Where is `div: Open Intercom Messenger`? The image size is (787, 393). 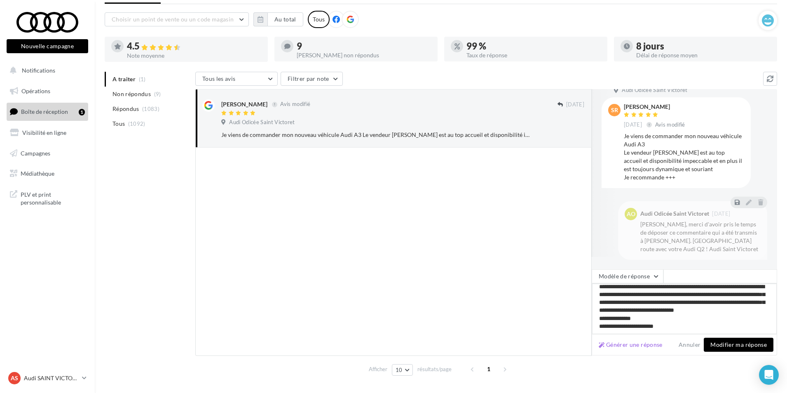
div: Open Intercom Messenger is located at coordinates (769, 375).